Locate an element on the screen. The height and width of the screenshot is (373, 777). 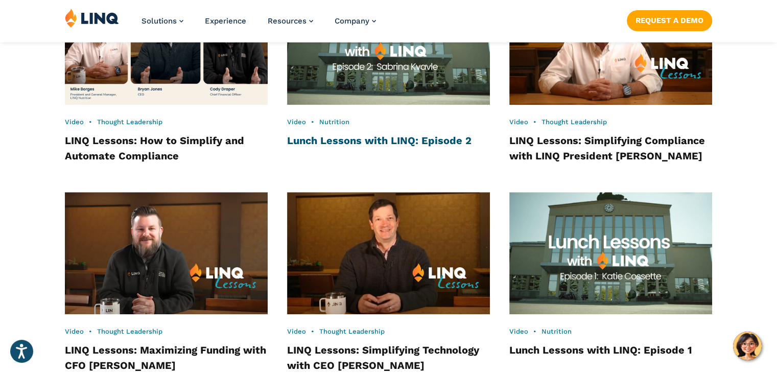
button: Hello, have a question? Let’s chat. is located at coordinates (747, 346).